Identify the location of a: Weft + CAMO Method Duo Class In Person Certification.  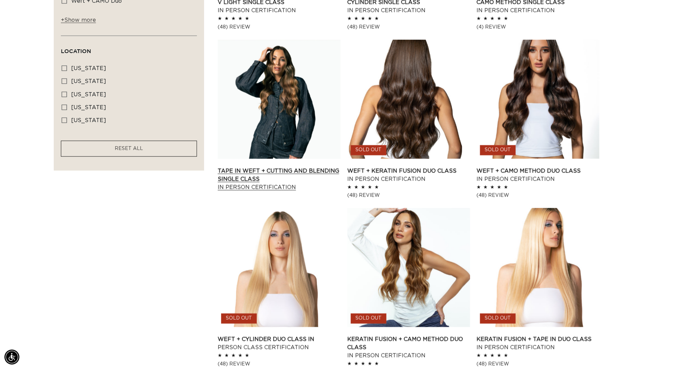
(538, 175).